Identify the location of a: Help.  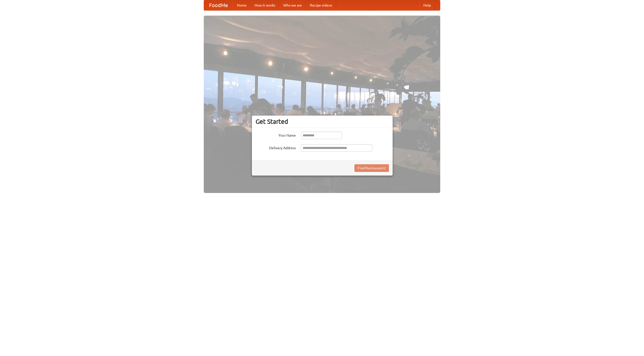
(427, 5).